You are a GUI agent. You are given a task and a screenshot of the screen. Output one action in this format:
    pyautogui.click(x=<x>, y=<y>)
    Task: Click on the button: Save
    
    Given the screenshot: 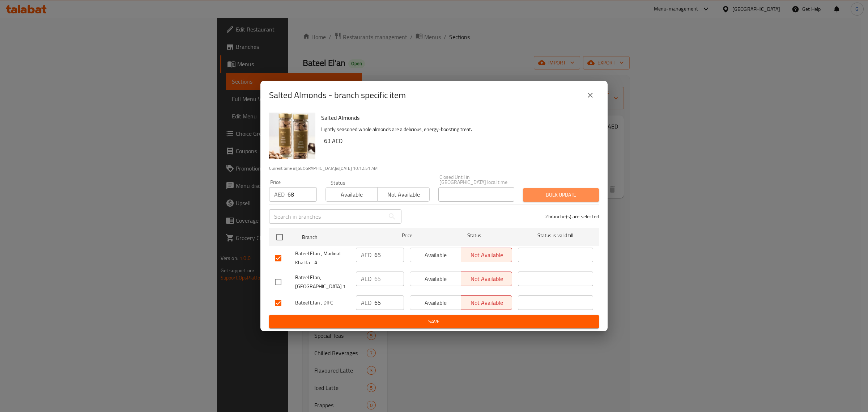 What is the action you would take?
    pyautogui.click(x=434, y=321)
    